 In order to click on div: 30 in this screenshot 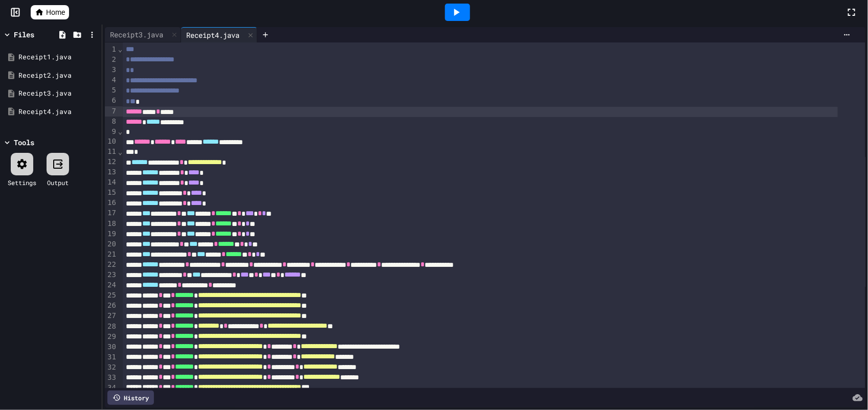, I will do `click(111, 347)`.